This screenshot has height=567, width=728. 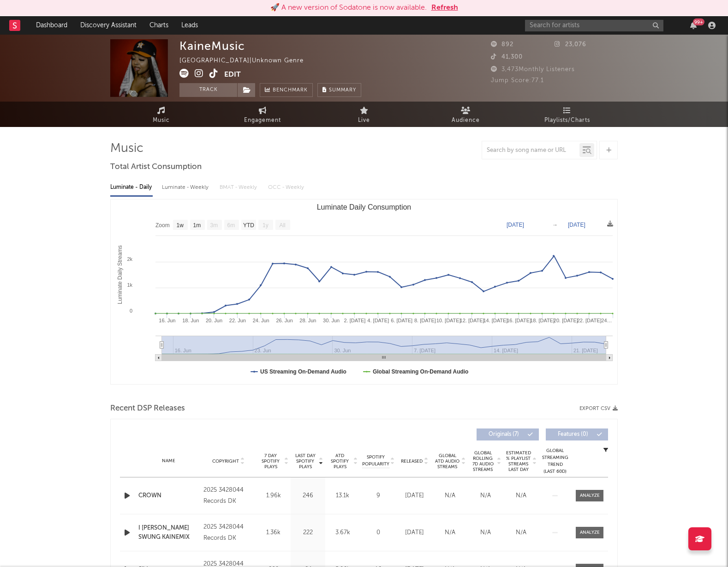 What do you see at coordinates (342, 532) in the screenshot?
I see `div: 3.67k` at bounding box center [342, 532].